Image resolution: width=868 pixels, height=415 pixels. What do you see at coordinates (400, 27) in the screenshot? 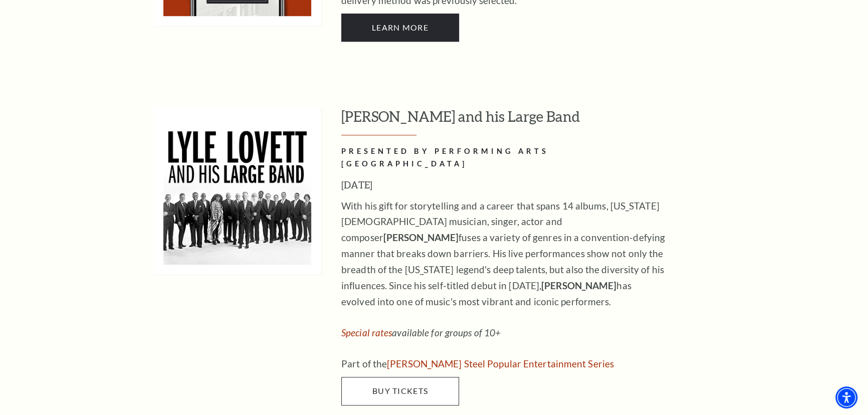
I see `span: Learn More` at bounding box center [400, 27].